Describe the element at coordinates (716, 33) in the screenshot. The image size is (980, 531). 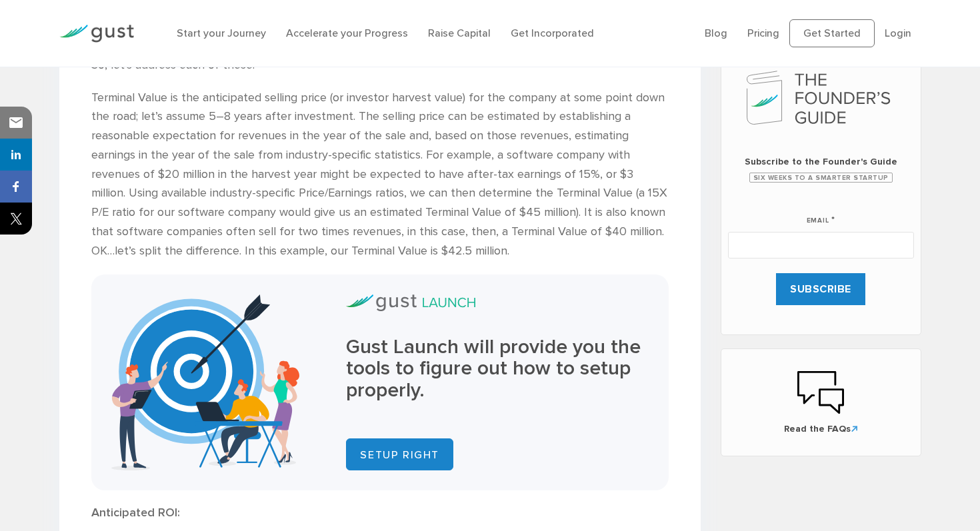
I see `a: Blog` at that location.